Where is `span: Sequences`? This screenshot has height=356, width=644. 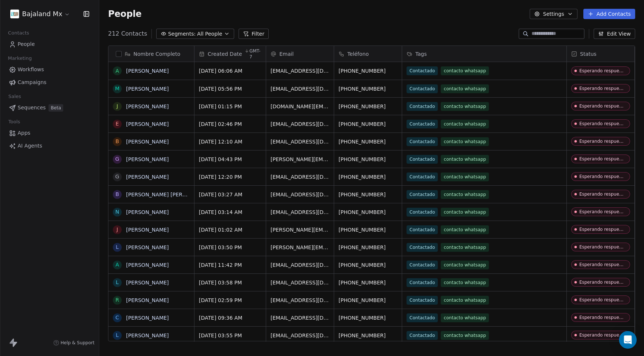
span: Sequences is located at coordinates (32, 108).